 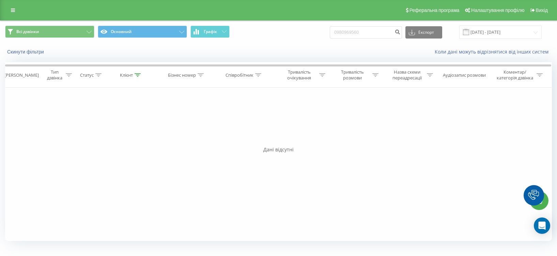 I want to click on div: Тривалість очікування, so click(x=299, y=75).